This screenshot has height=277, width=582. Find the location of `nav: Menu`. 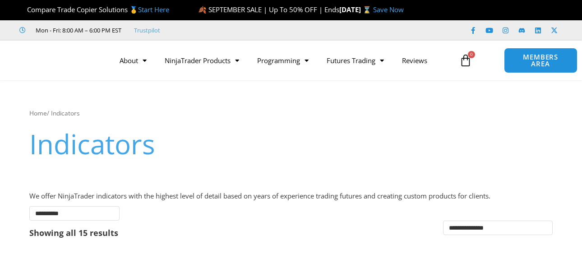

nav: Menu is located at coordinates (282, 61).